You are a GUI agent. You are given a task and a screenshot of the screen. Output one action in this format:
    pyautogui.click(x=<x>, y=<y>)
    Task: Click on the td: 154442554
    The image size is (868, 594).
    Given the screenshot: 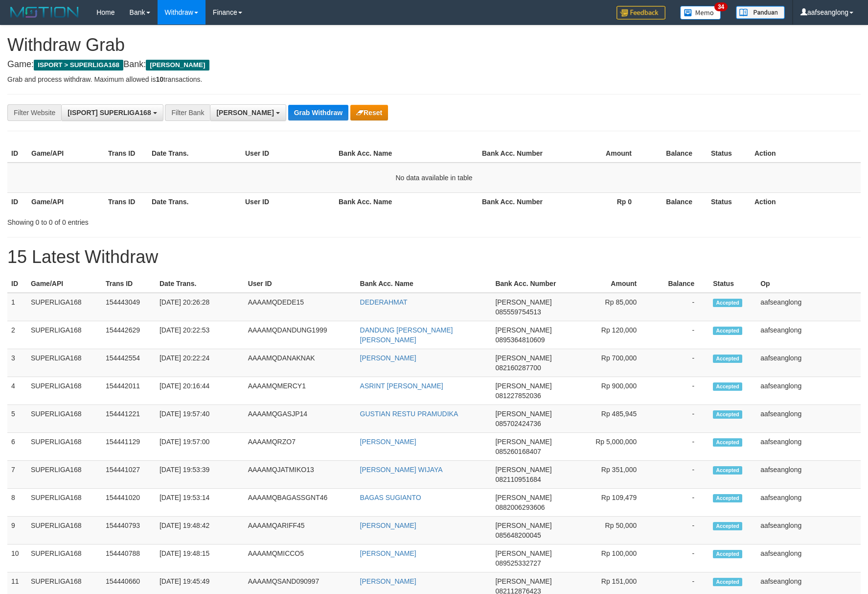 What is the action you would take?
    pyautogui.click(x=129, y=362)
    